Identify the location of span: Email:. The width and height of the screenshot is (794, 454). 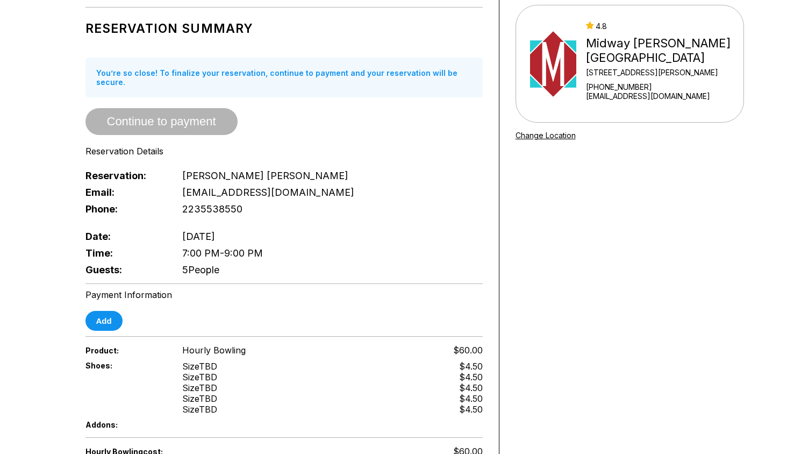
(125, 192).